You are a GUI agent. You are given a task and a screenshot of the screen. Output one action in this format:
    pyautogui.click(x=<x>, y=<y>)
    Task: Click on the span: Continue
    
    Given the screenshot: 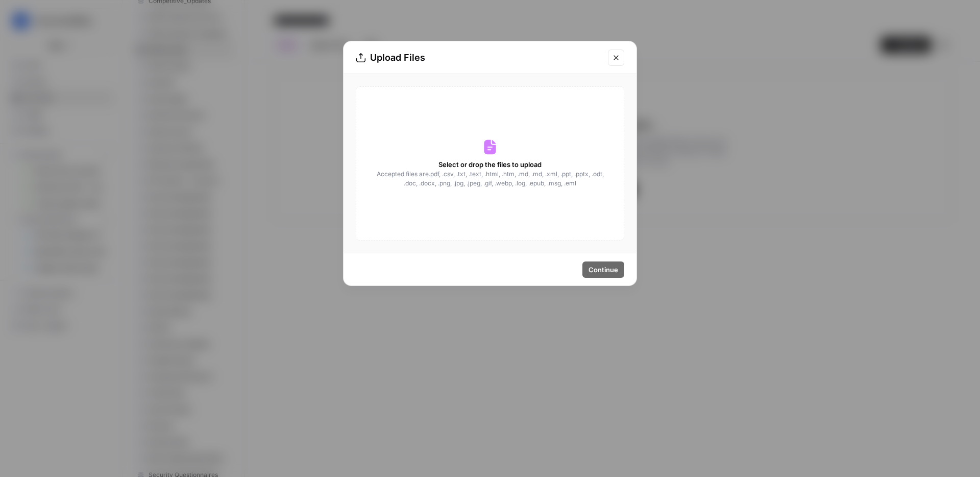 What is the action you would take?
    pyautogui.click(x=604, y=270)
    